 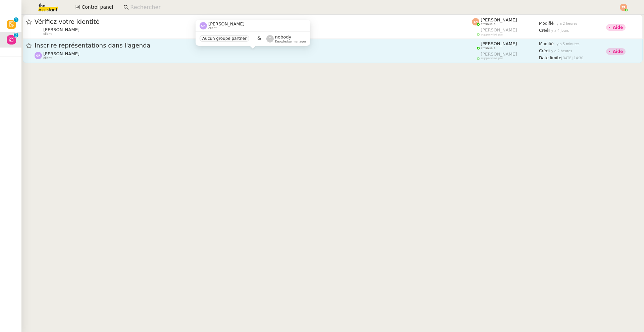 I want to click on span: Inscrire représentations dans l'agenda, so click(x=253, y=46).